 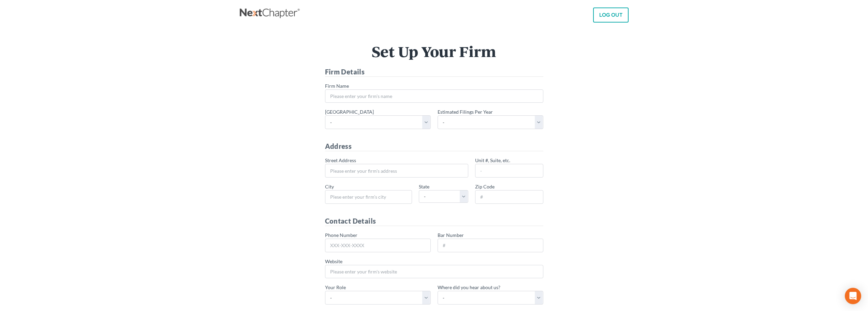 I want to click on label: Unit #, Suite, etc., so click(x=493, y=160).